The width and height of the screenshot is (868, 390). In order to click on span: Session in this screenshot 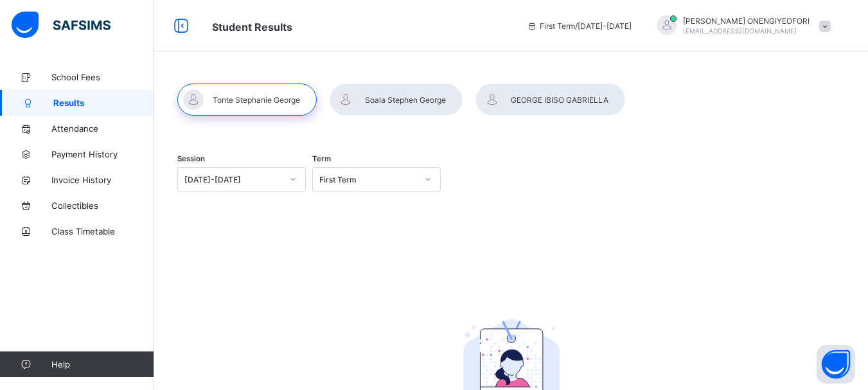, I will do `click(191, 158)`.